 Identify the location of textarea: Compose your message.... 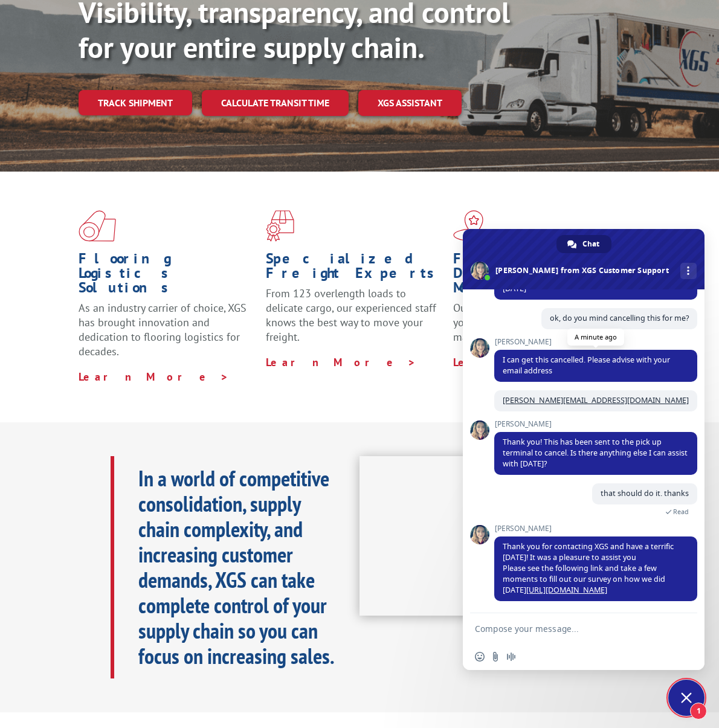
(570, 629).